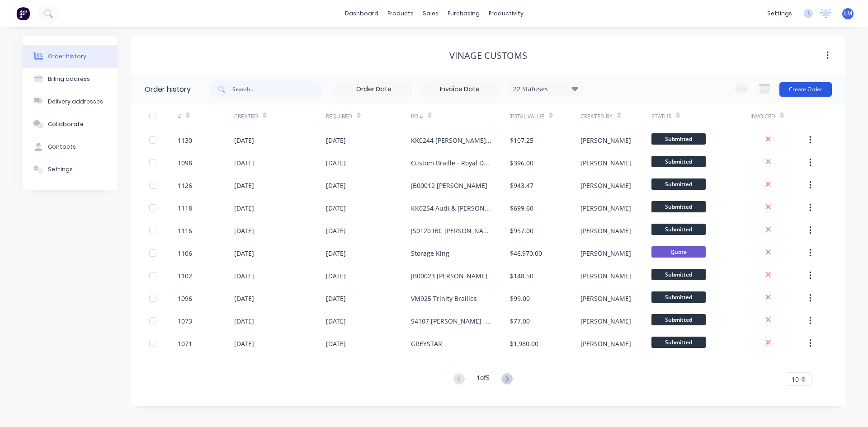 This screenshot has width=868, height=427. What do you see at coordinates (185, 275) in the screenshot?
I see `div: 1102` at bounding box center [185, 275].